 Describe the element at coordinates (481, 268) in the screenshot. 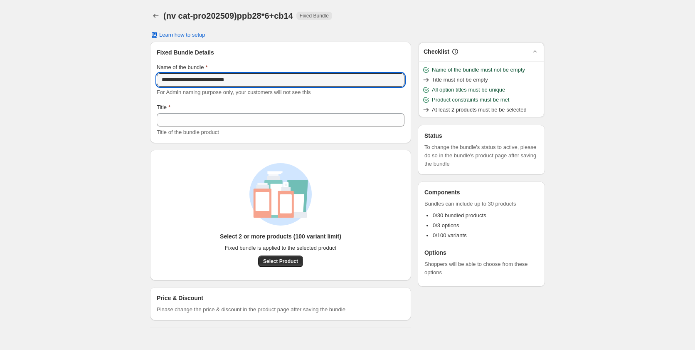

I see `span: Shoppers will be able to choose from these options` at that location.